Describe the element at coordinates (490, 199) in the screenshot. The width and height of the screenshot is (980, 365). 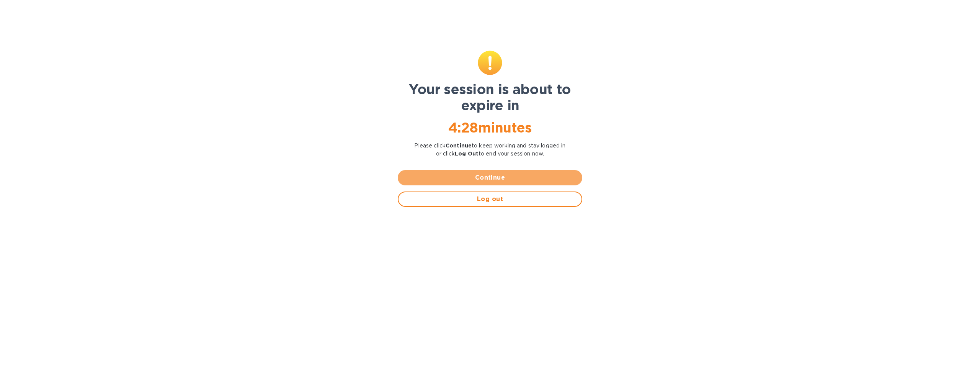
I see `span: Log out` at that location.